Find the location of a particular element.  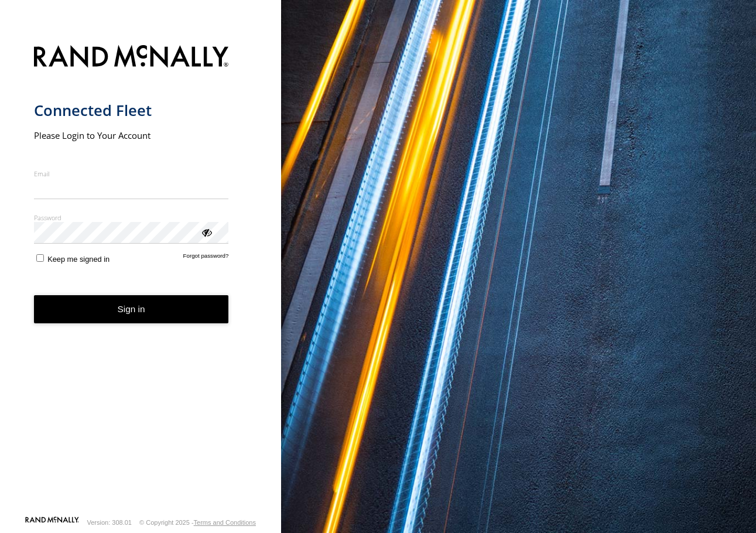

form: main is located at coordinates (141, 276).